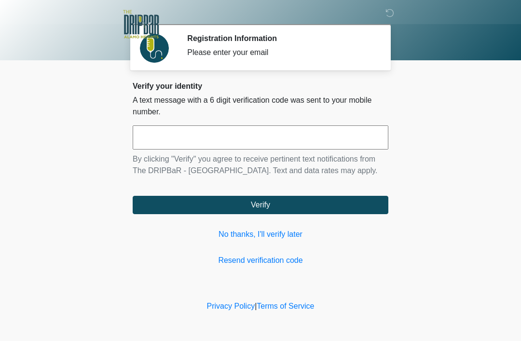 Image resolution: width=521 pixels, height=341 pixels. Describe the element at coordinates (261, 205) in the screenshot. I see `button: Verify` at that location.